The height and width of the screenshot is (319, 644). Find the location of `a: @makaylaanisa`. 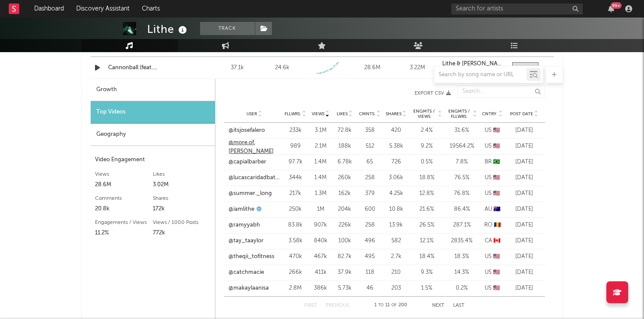

a: @makaylaanisa is located at coordinates (249, 288).